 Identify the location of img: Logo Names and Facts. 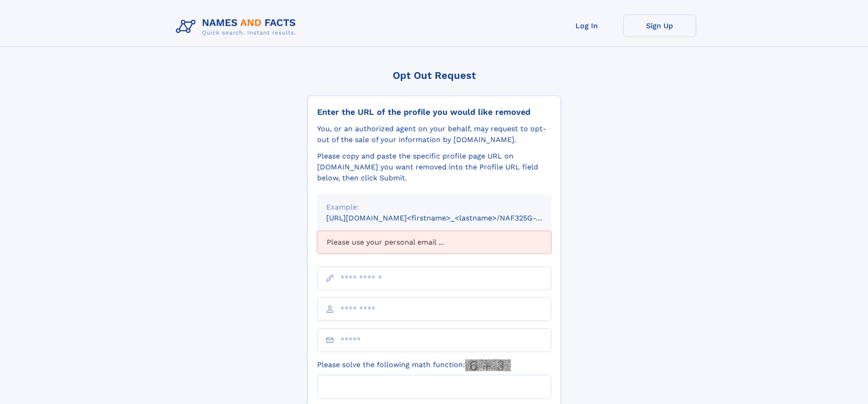
(238, 27).